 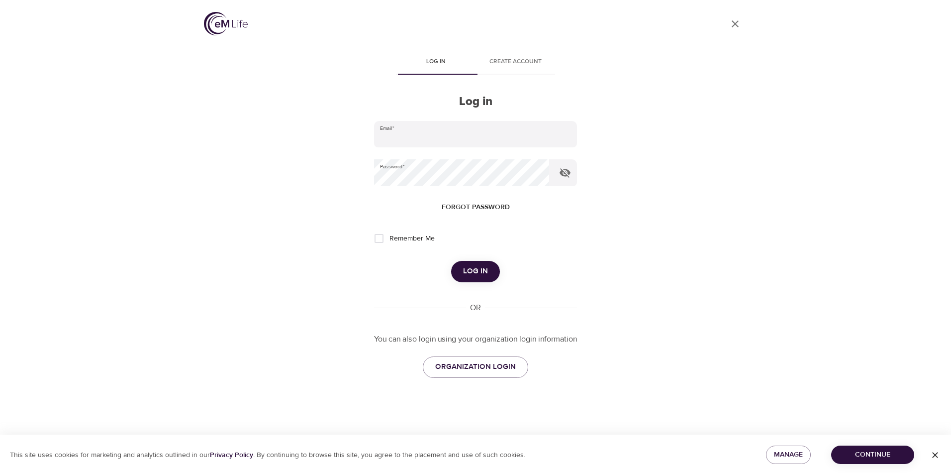 What do you see at coordinates (476, 101) in the screenshot?
I see `h2: Log in` at bounding box center [476, 101].